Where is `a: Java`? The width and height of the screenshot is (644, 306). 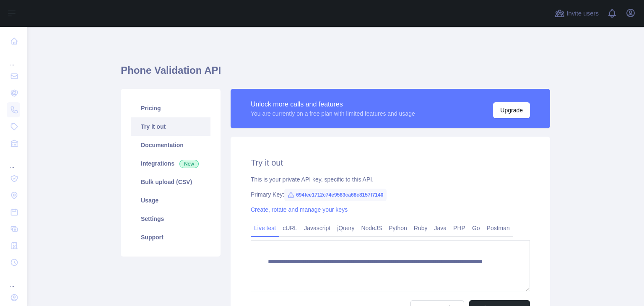 a: Java is located at coordinates (441, 228).